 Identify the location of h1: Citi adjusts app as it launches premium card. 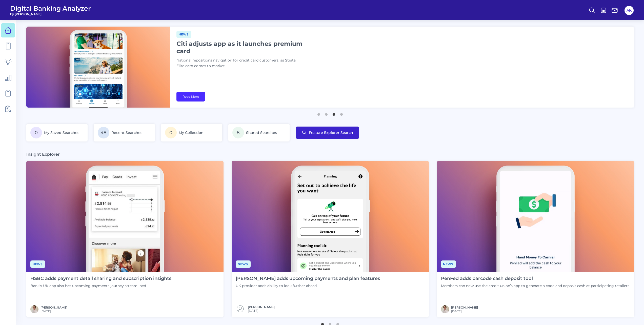
(240, 47).